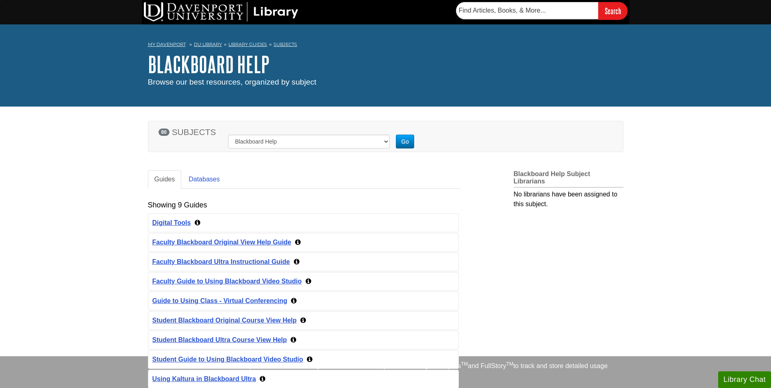  What do you see at coordinates (204, 179) in the screenshot?
I see `a: Databases` at bounding box center [204, 179].